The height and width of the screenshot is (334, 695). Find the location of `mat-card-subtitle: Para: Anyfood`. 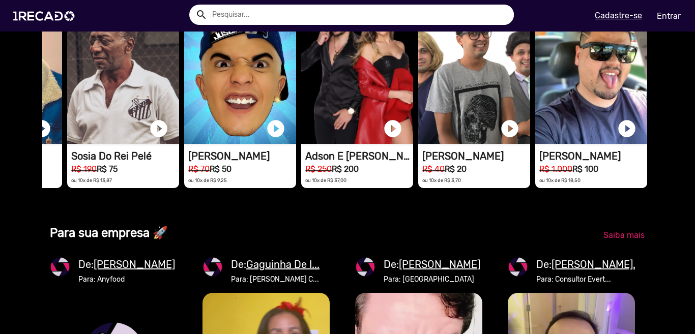

mat-card-subtitle: Para: Anyfood is located at coordinates (127, 280).